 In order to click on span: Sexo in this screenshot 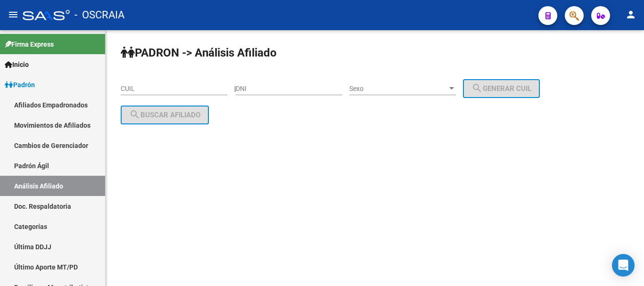, I will do `click(398, 88)`.